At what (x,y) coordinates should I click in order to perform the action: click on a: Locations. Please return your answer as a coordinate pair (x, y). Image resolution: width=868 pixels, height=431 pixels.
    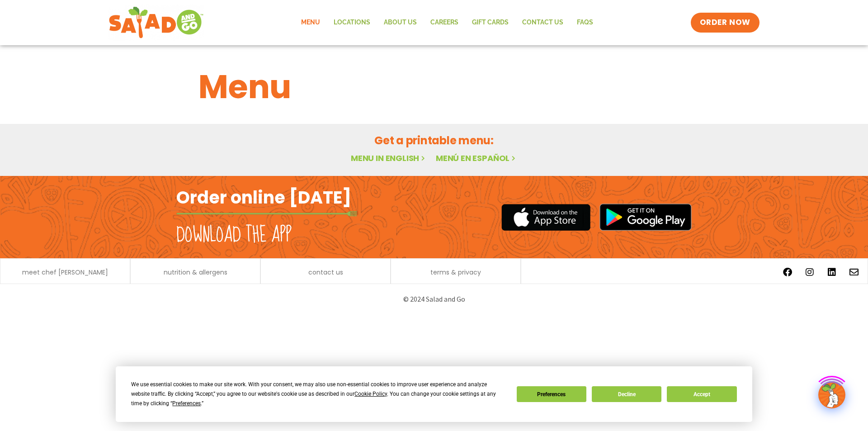
    Looking at the image, I should click on (352, 23).